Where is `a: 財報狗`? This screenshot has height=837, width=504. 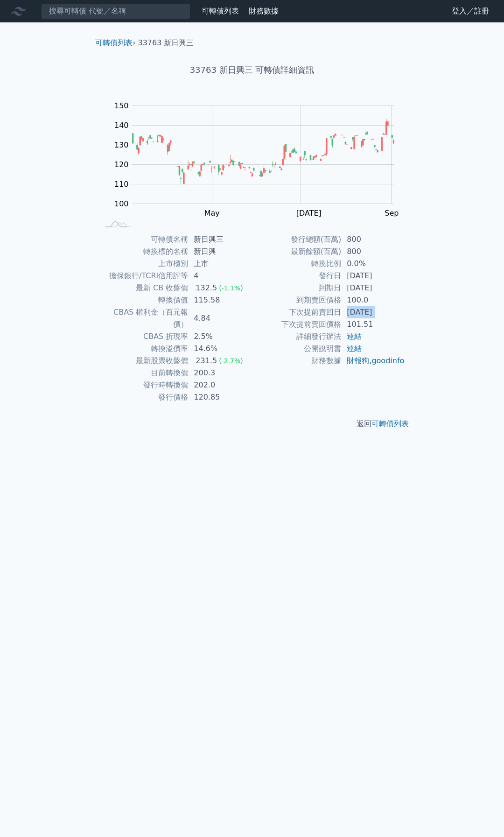
a: 財報狗 is located at coordinates (358, 361).